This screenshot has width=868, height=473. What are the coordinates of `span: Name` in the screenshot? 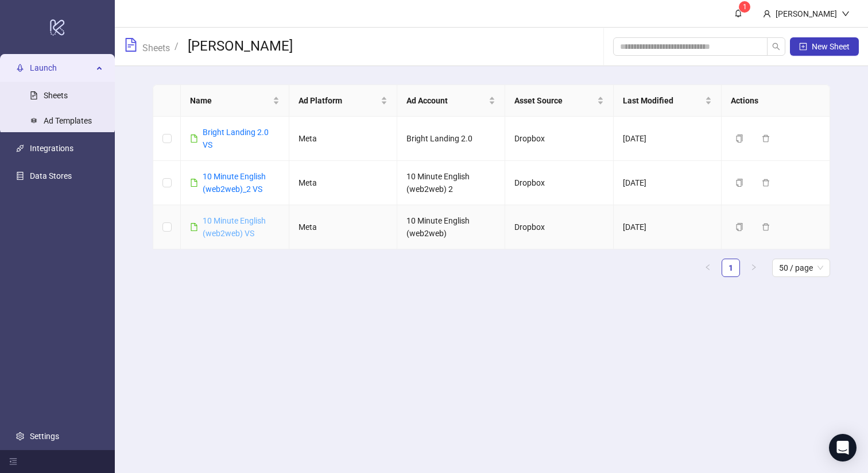 It's located at (230, 101).